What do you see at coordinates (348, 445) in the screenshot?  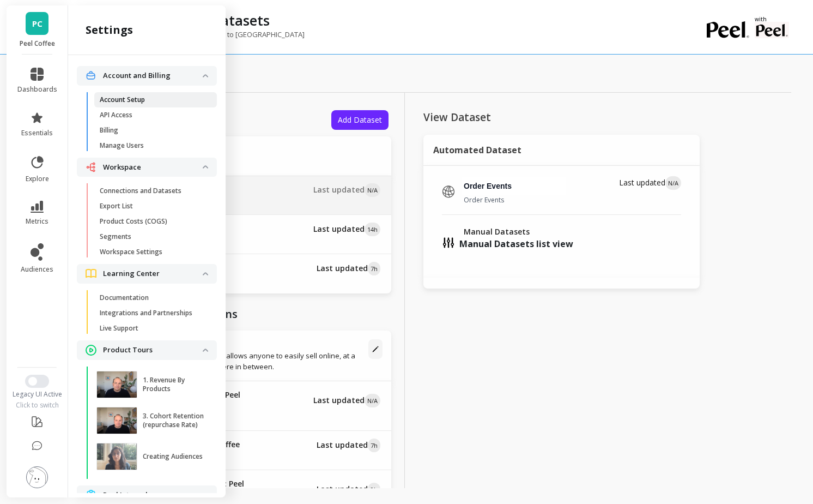 I see `p: 2025-09-22T07:12:08.151Z` at bounding box center [348, 445].